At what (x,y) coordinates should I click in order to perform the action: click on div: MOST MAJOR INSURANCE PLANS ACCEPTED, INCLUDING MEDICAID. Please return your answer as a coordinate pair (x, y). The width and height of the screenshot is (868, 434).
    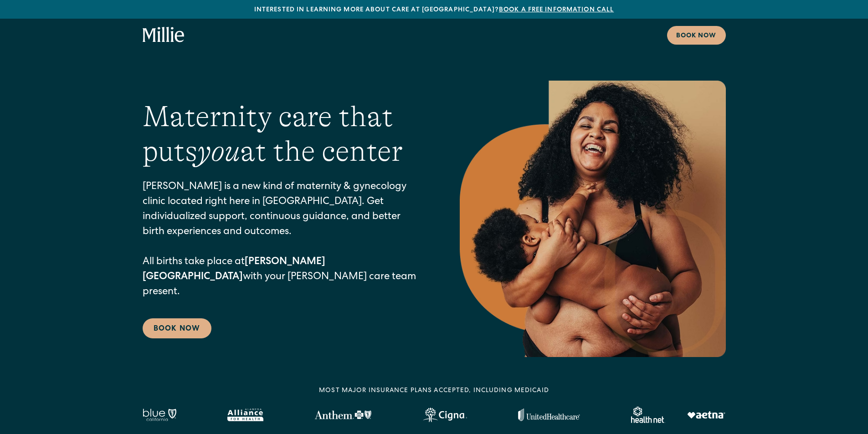
    Looking at the image, I should click on (434, 391).